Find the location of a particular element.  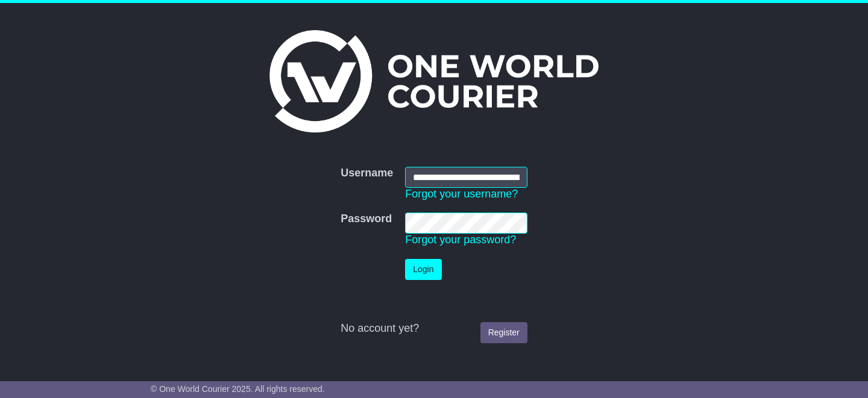

label: Username is located at coordinates (366, 173).